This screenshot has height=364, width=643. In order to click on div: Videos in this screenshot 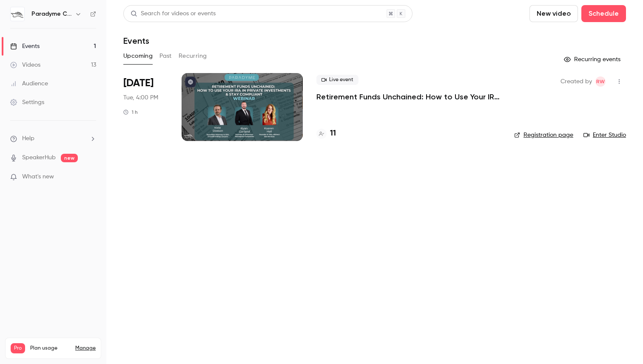, I will do `click(25, 65)`.